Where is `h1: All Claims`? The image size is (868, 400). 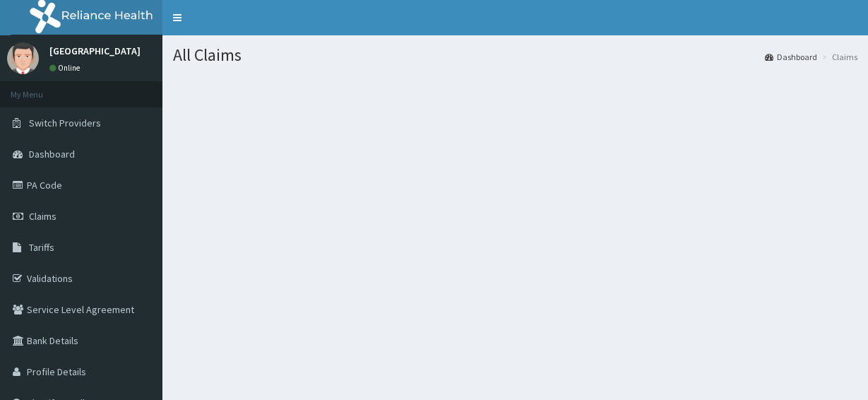
h1: All Claims is located at coordinates (514, 55).